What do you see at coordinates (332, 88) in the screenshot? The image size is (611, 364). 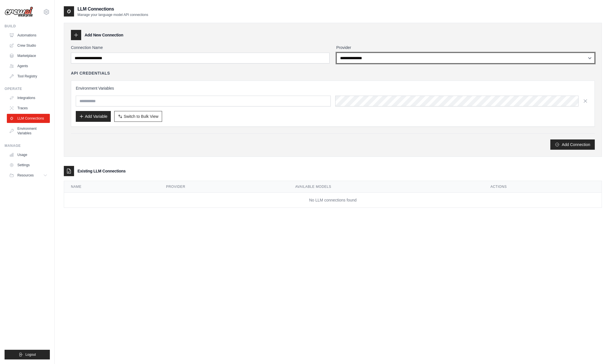 I see `h3: Environment Variables` at bounding box center [332, 88].